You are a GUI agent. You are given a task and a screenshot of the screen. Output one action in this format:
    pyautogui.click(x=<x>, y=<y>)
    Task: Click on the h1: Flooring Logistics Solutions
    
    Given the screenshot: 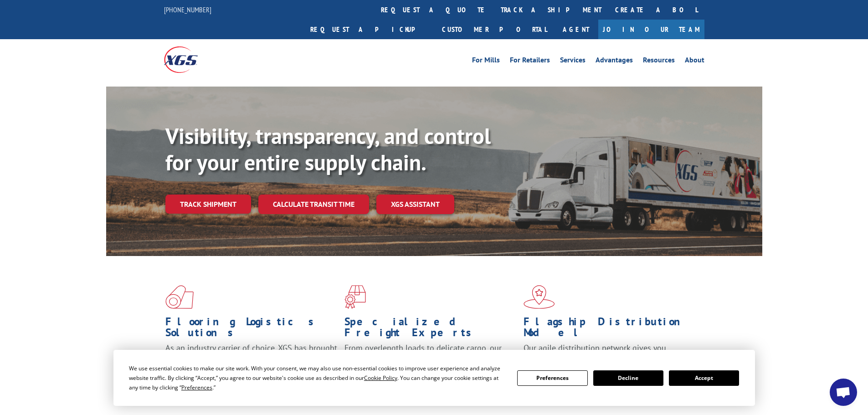 What is the action you would take?
    pyautogui.click(x=252, y=330)
    